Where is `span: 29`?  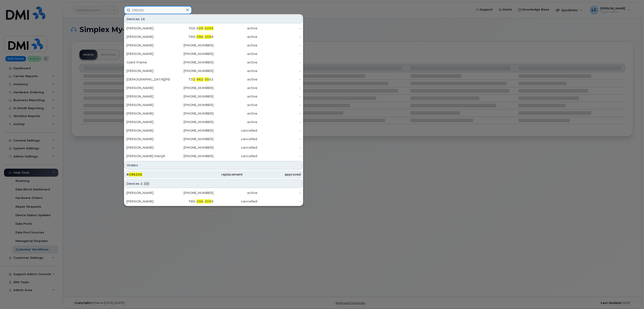
span: 29 is located at coordinates (201, 28).